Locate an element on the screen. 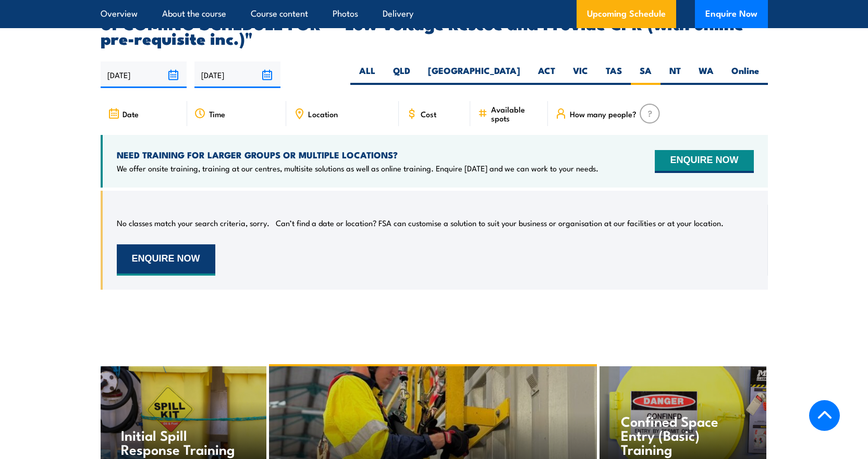 Image resolution: width=868 pixels, height=459 pixels. label: QLD is located at coordinates (401, 75).